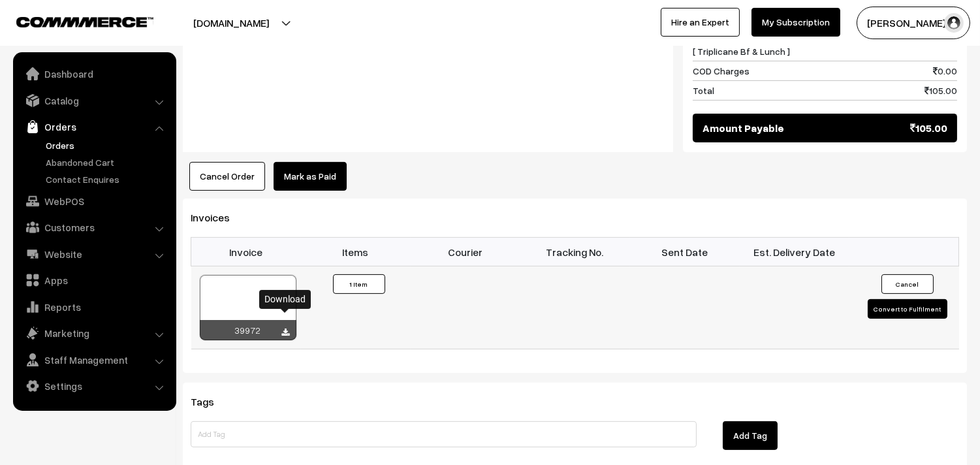 This screenshot has width=980, height=465. What do you see at coordinates (94, 201) in the screenshot?
I see `a: WebPOS` at bounding box center [94, 201].